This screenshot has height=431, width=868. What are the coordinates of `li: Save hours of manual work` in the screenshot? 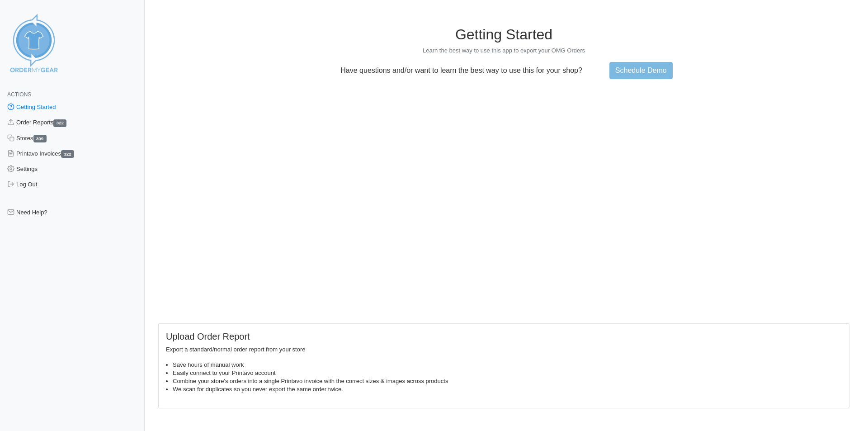 It's located at (507, 366).